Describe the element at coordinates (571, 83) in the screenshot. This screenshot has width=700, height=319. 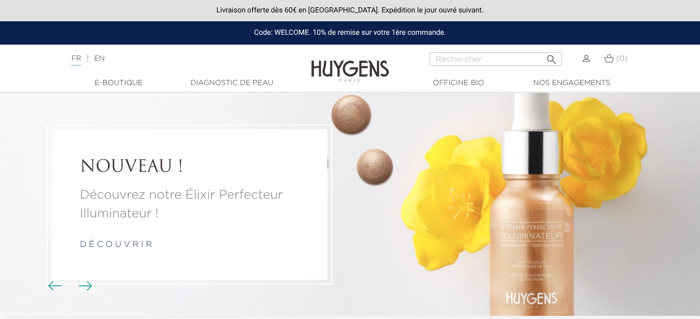
I see `a: Nos engagements` at that location.